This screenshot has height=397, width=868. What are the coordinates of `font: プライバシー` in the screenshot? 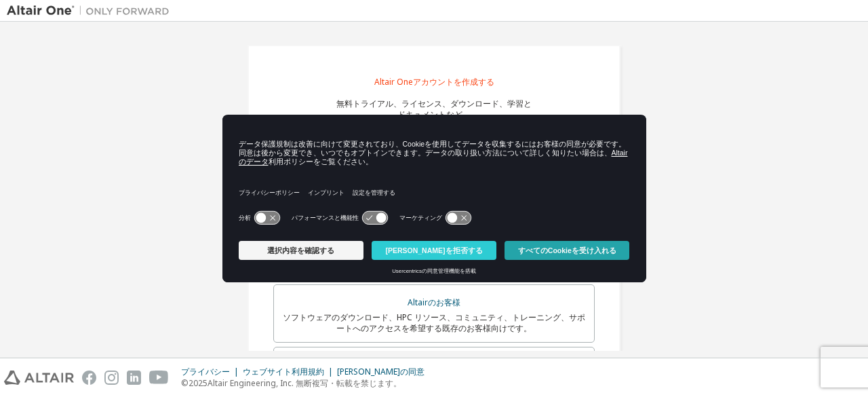 It's located at (205, 371).